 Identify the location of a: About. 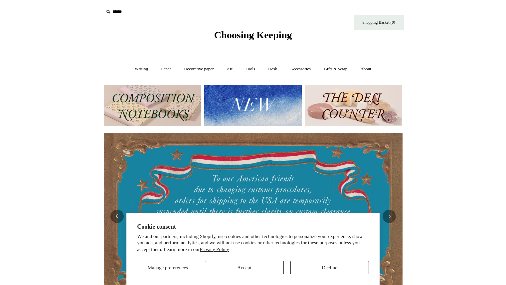
(366, 69).